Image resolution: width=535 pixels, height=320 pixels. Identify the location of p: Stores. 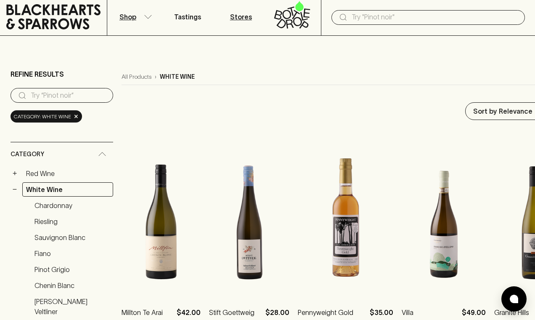
(241, 17).